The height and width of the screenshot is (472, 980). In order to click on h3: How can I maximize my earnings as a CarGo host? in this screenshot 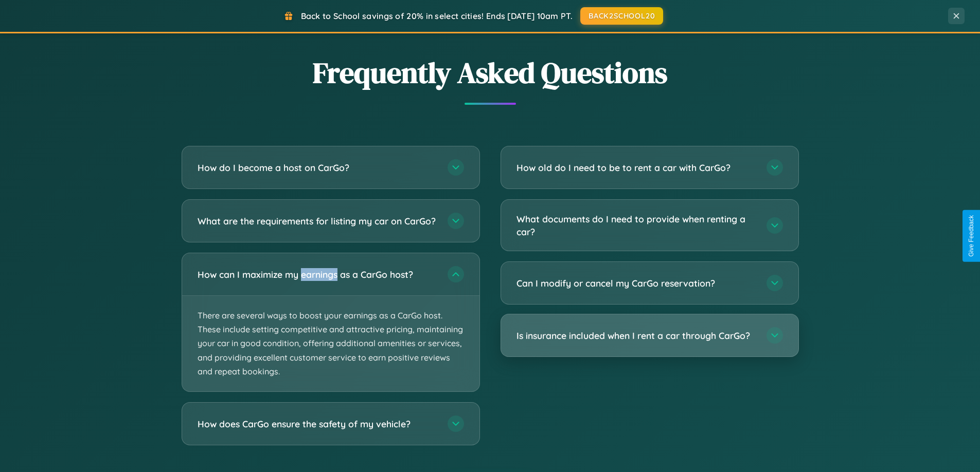, I will do `click(317, 275)`.